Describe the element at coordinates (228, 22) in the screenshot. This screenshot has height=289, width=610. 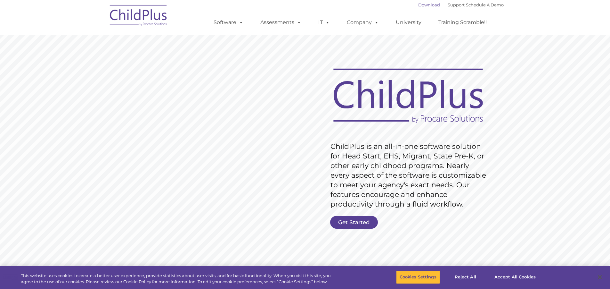
I see `a: Software` at that location.